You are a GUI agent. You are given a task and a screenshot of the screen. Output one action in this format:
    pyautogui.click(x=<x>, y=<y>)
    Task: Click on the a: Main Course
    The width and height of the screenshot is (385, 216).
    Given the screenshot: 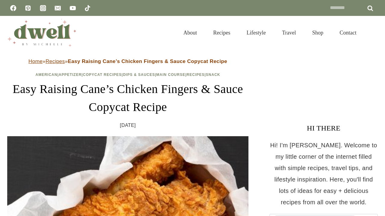 What is the action you would take?
    pyautogui.click(x=171, y=75)
    